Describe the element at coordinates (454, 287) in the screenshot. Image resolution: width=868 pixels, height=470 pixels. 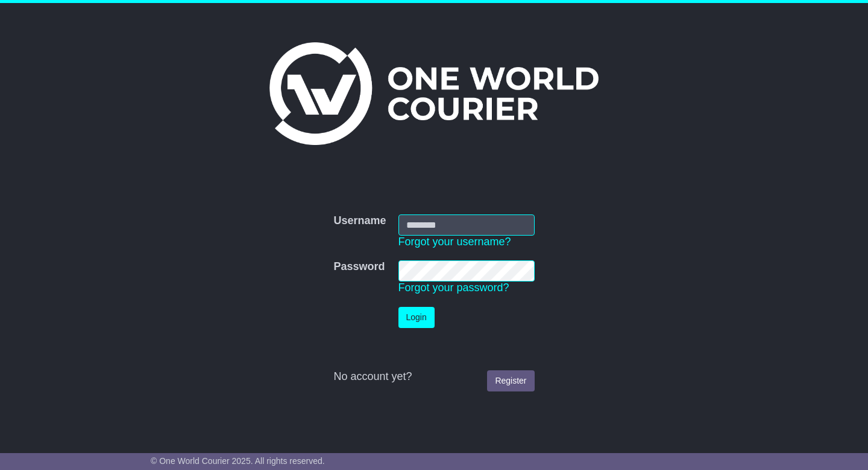
I see `a: Forgot your password?` at that location.